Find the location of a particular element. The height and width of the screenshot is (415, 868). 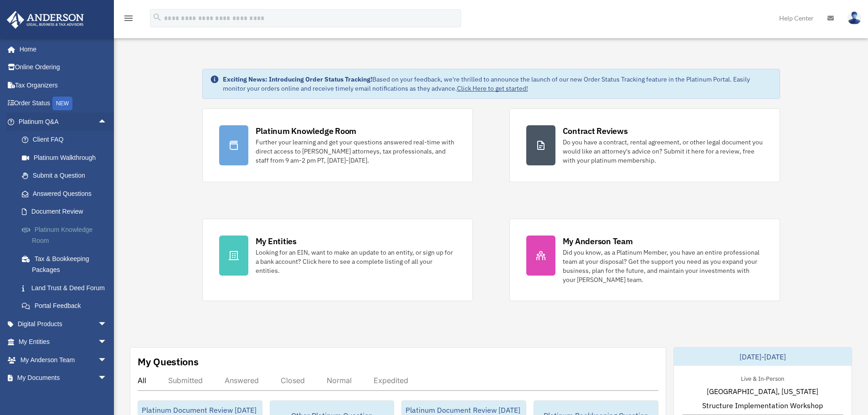

div: Do you have a contract, rental agreement, or other legal document you would like an attorney's ad... is located at coordinates (663, 151).